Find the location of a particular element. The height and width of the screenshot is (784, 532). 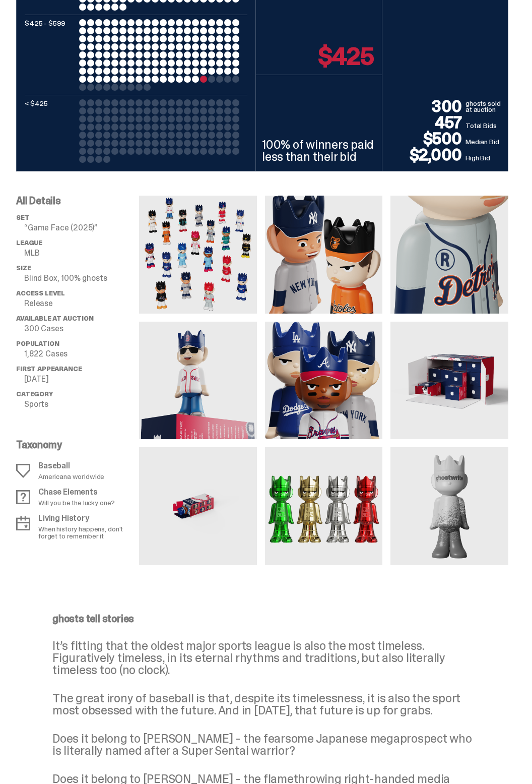

p: 300 Cases is located at coordinates (82, 329).